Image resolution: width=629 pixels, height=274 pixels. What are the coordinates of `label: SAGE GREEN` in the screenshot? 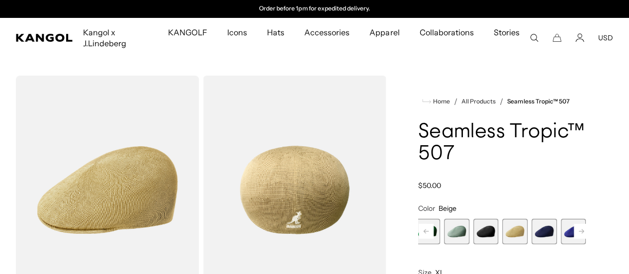 It's located at (456, 231).